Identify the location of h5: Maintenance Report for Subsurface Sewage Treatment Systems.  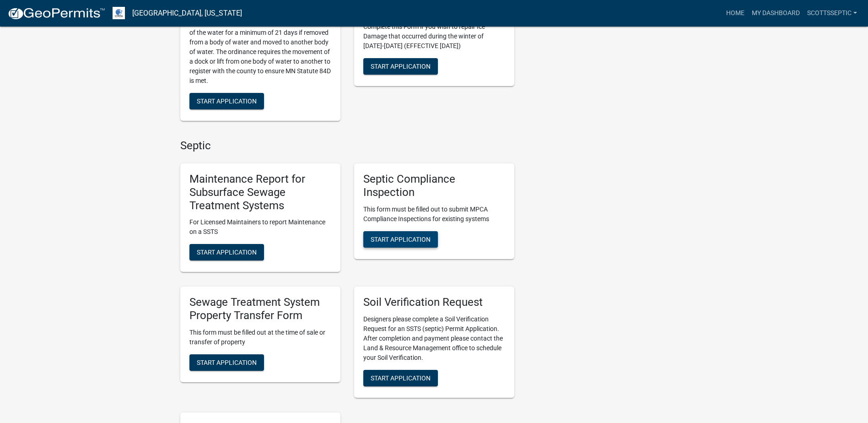
(261, 193).